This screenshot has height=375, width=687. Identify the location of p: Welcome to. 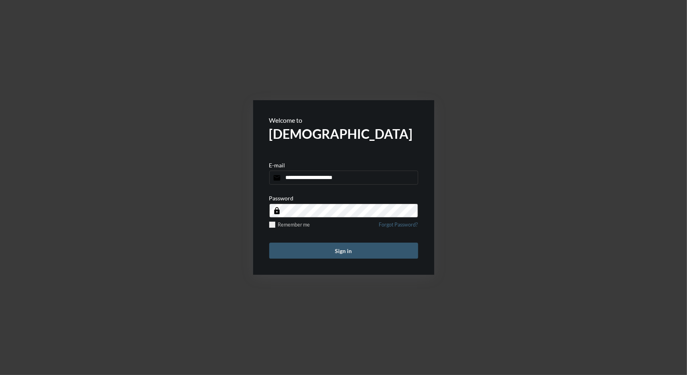
(344, 120).